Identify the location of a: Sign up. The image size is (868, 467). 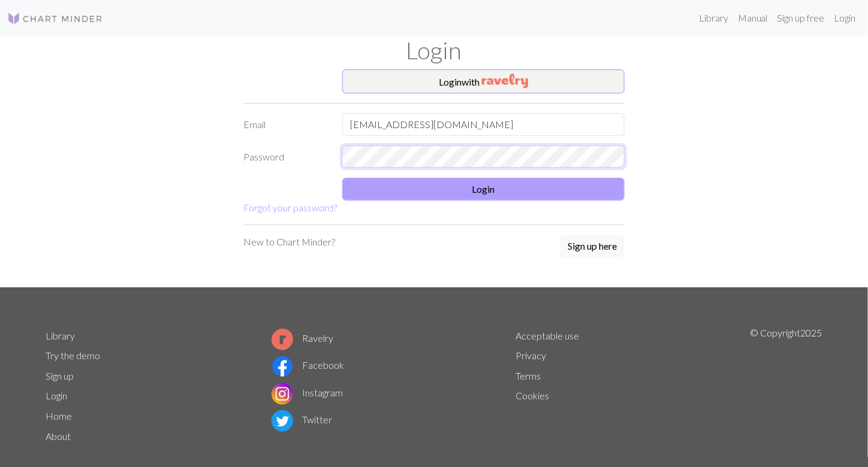
(59, 376).